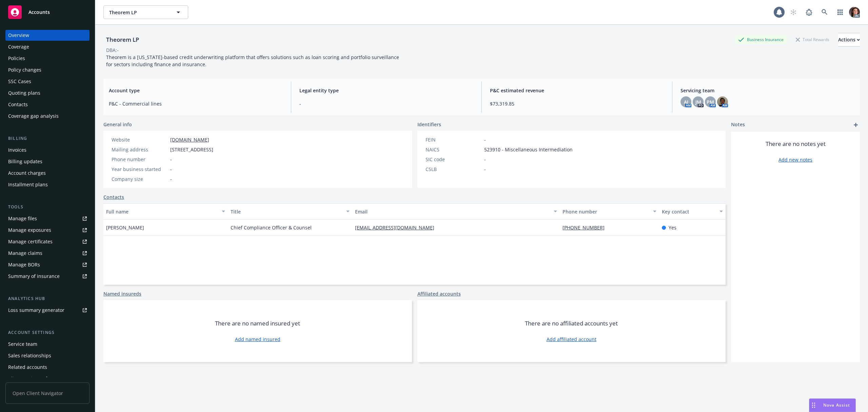 The image size is (868, 412). I want to click on a: Client navigator features, so click(47, 379).